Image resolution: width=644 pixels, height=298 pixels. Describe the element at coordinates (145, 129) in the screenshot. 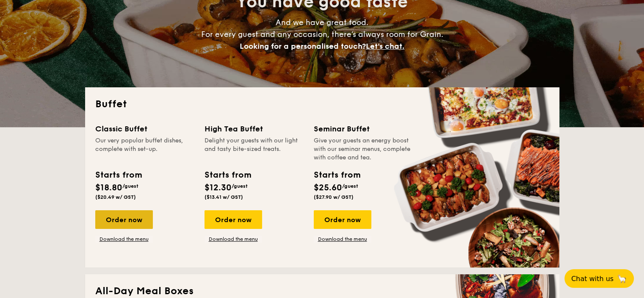

I see `div: Classic Buffet` at that location.